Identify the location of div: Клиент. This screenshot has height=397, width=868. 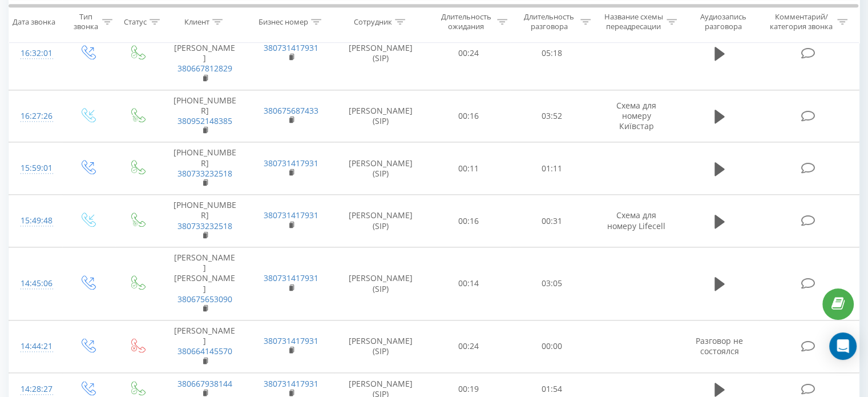
(197, 21).